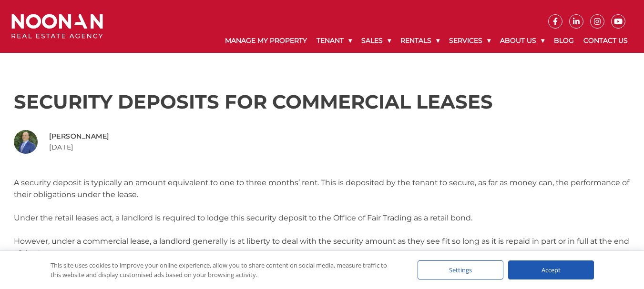  Describe the element at coordinates (322, 217) in the screenshot. I see `p: Under the retail leases act, a landlord is required to lodge this security deposit to the Office ...` at that location.